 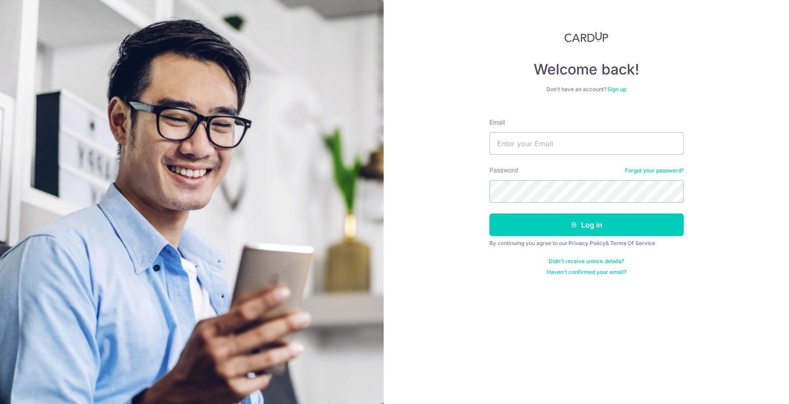 What do you see at coordinates (654, 171) in the screenshot?
I see `a: Forgot your password?` at bounding box center [654, 171].